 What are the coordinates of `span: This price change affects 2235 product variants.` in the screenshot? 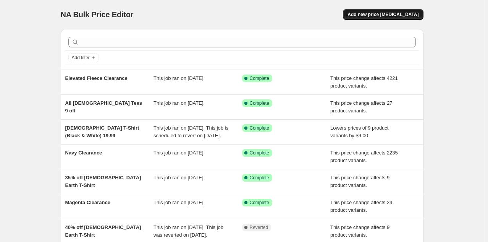 It's located at (364, 156).